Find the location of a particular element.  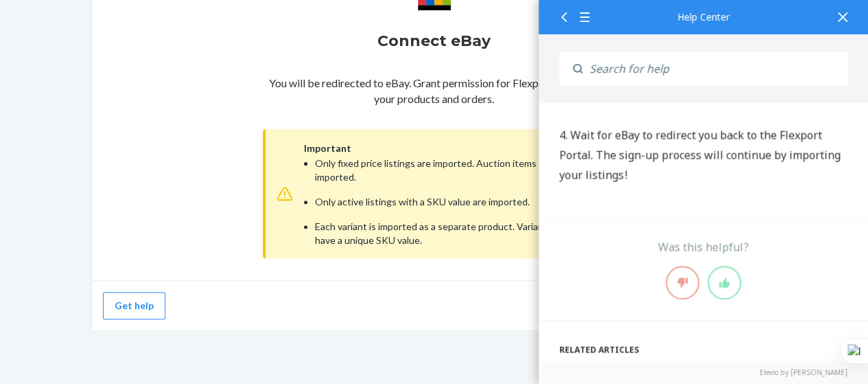

strong: eBay is located at coordinates (82, 285).